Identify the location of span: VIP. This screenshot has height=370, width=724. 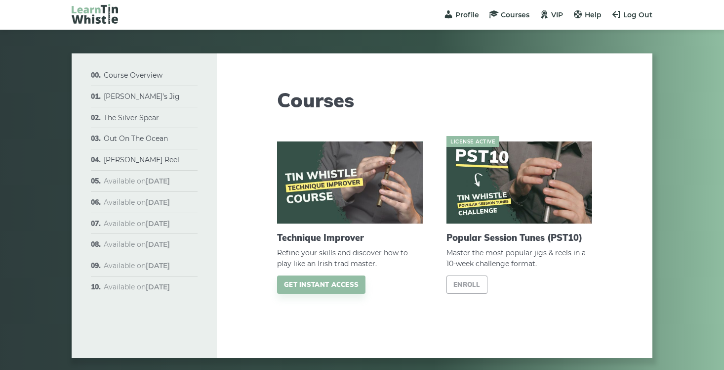
(557, 15).